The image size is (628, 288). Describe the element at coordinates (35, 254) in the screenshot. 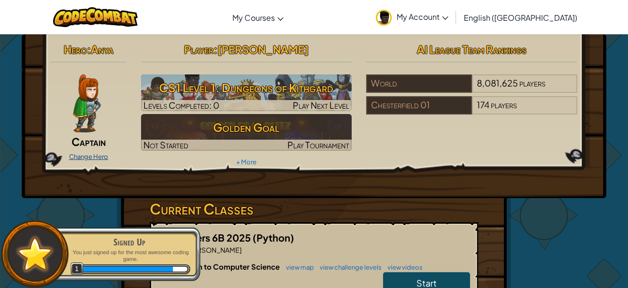

I see `img: default.png` at that location.